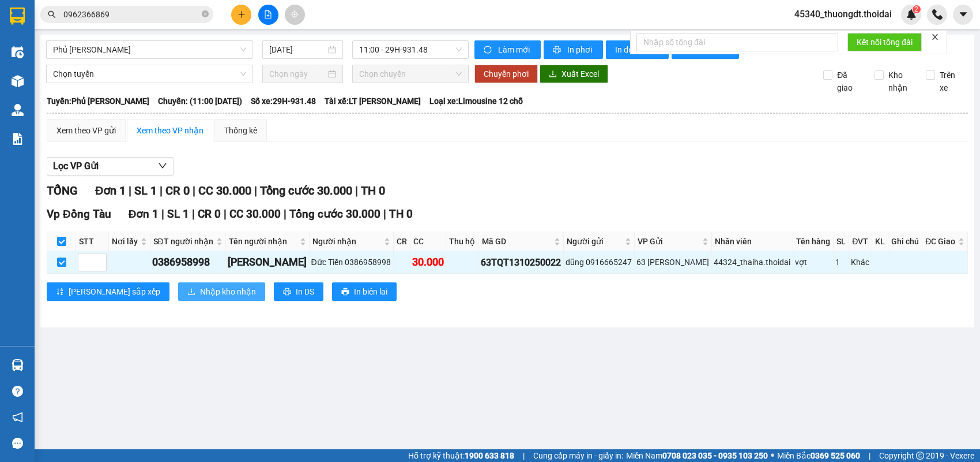  What do you see at coordinates (599, 262) in the screenshot?
I see `div: dũng 0916665247` at bounding box center [599, 262].